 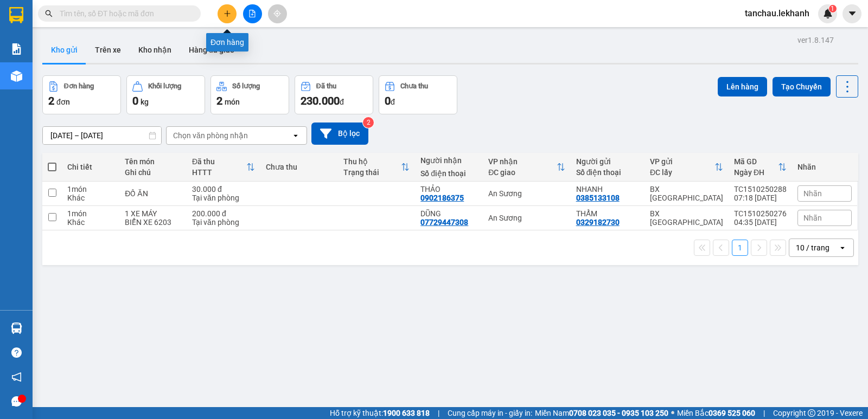 I want to click on div: Khối lượng, so click(x=164, y=86).